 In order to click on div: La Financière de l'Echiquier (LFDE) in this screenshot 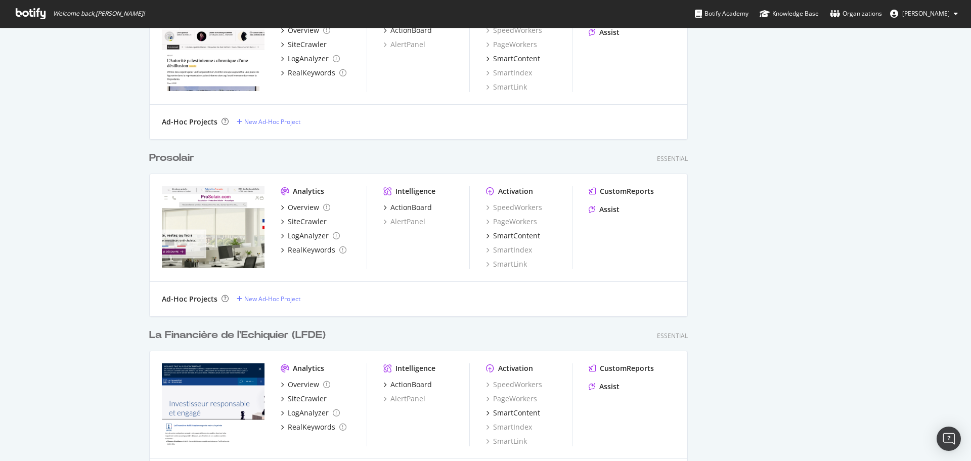, I will do `click(237, 335)`.